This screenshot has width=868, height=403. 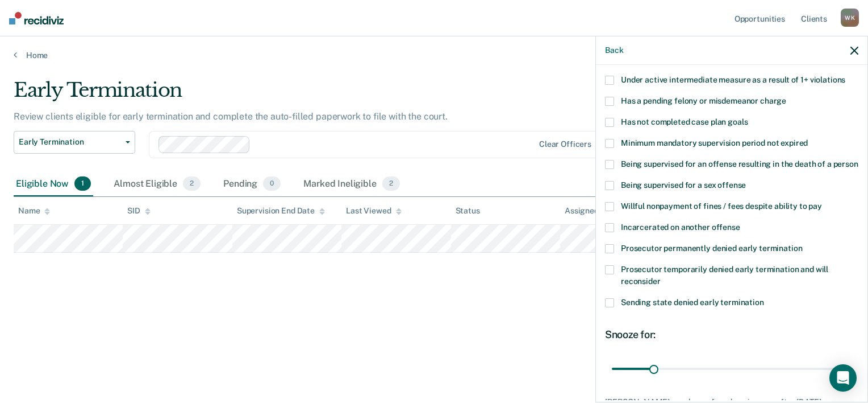 What do you see at coordinates (373, 211) in the screenshot?
I see `div: Last Viewed` at bounding box center [373, 211].